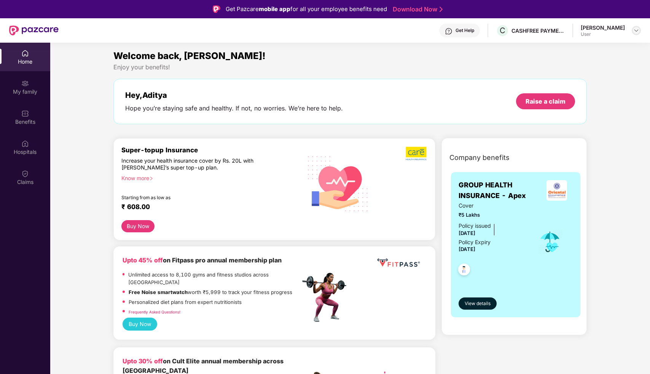  Describe the element at coordinates (557, 190) in the screenshot. I see `img: insurerLogo` at that location.